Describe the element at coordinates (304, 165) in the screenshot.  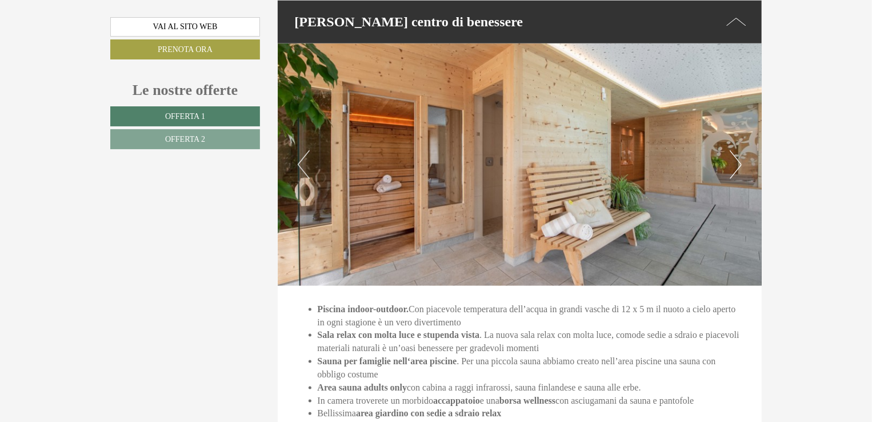
I see `button: Previous` at that location.